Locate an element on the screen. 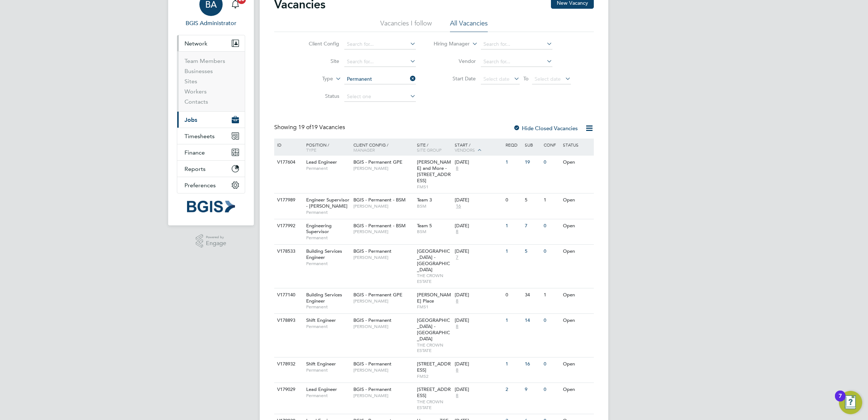  a: Go to home page is located at coordinates (211, 206).